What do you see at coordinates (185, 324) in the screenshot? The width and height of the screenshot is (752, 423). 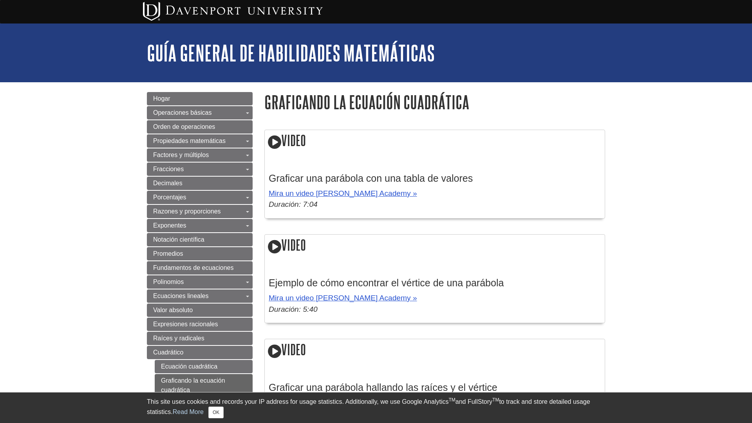 I see `span: Expresiones racionales` at bounding box center [185, 324].